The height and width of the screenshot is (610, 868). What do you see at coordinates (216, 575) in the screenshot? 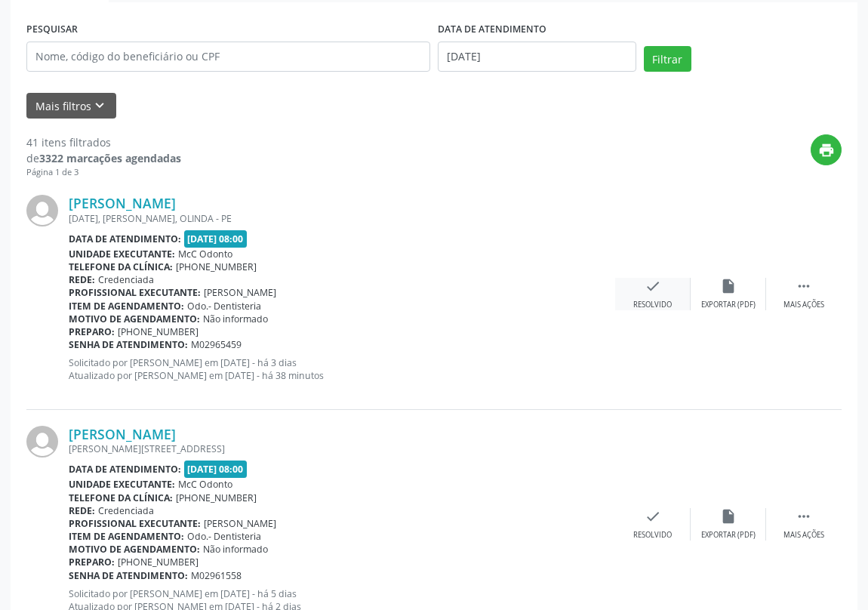
I see `span: M02961558` at bounding box center [216, 575].